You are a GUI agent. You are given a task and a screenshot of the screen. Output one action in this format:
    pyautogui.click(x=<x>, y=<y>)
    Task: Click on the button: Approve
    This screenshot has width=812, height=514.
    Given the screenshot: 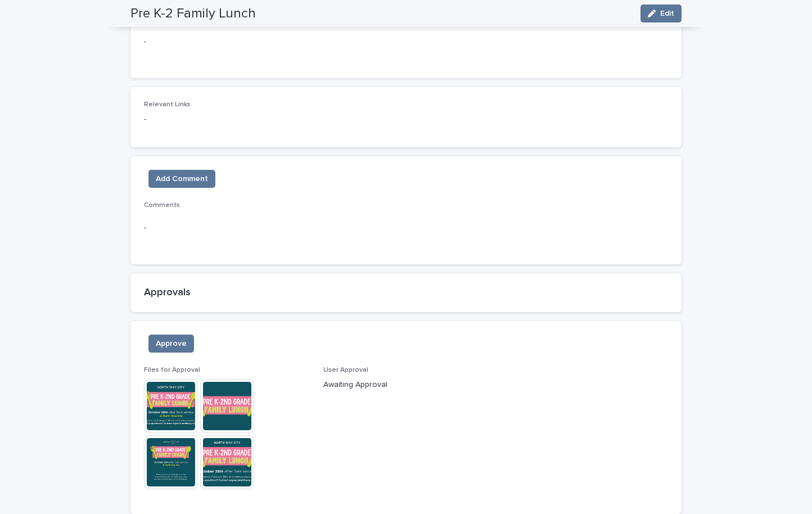 What is the action you would take?
    pyautogui.click(x=171, y=344)
    